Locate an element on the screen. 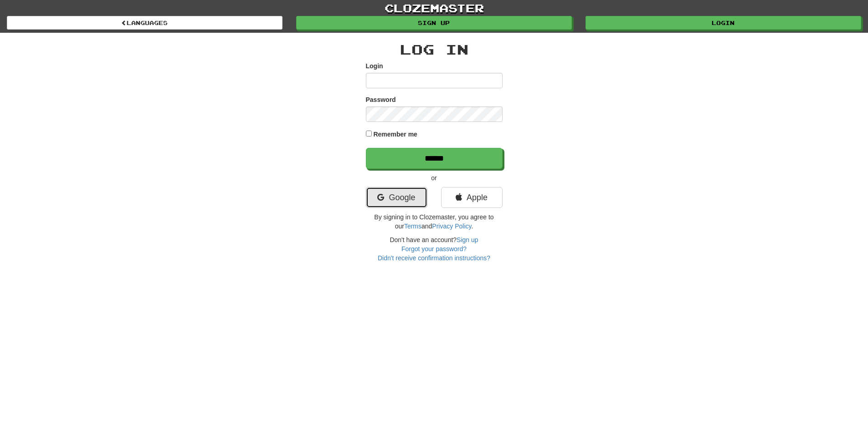 This screenshot has width=868, height=430. label: Remember me is located at coordinates (395, 134).